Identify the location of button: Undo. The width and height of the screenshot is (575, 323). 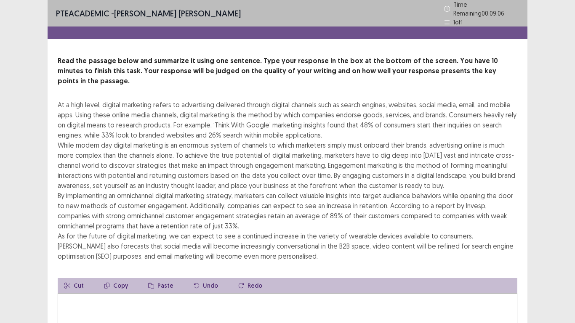
(206, 286).